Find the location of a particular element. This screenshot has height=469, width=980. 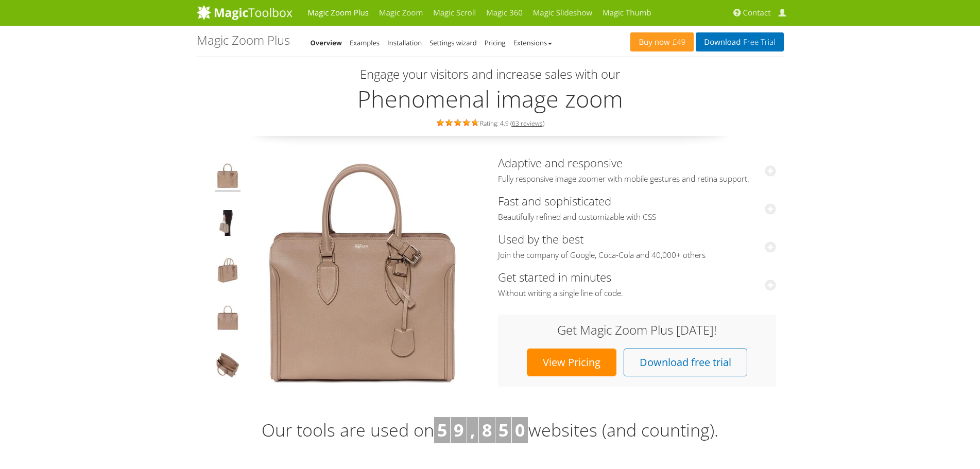

img: JavaScript zoom tool example is located at coordinates (228, 366).